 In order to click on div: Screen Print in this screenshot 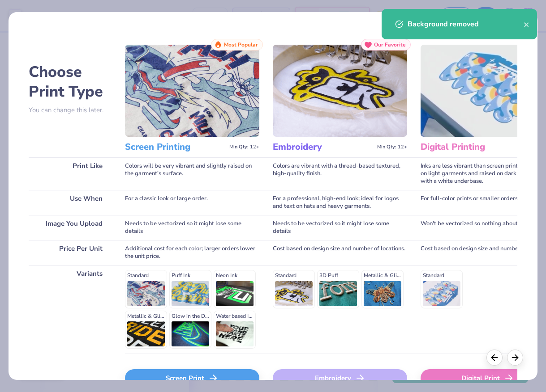, I will do `click(192, 378)`.